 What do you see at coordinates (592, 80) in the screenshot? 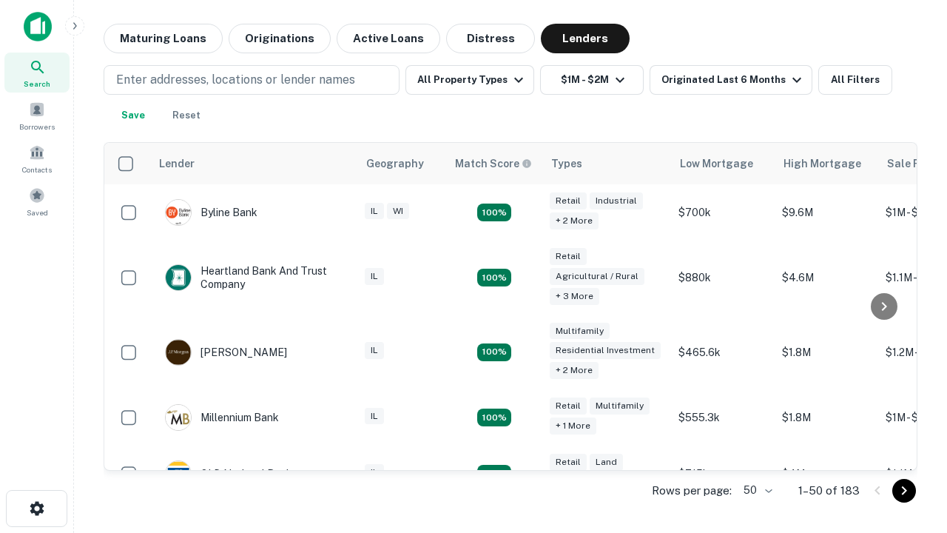
I see `button: $1M - $2M` at bounding box center [592, 80].